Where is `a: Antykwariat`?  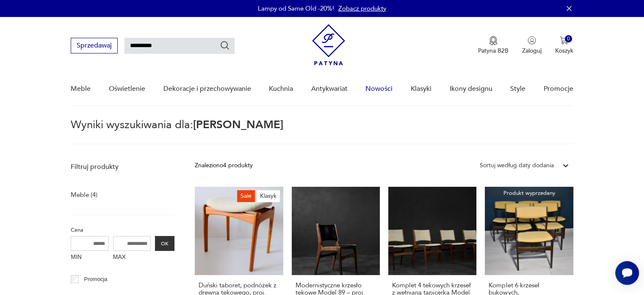 a: Antykwariat is located at coordinates (329, 88).